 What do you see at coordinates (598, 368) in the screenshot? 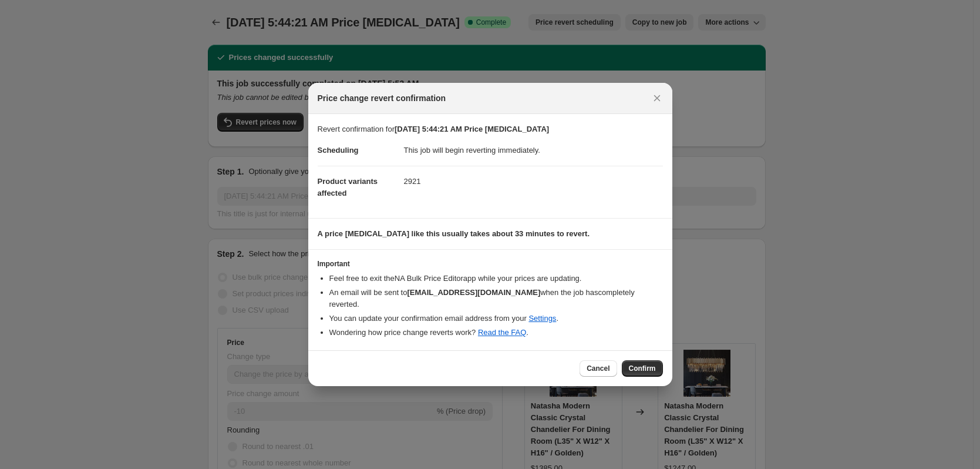
I see `span: Cancel` at bounding box center [598, 368].